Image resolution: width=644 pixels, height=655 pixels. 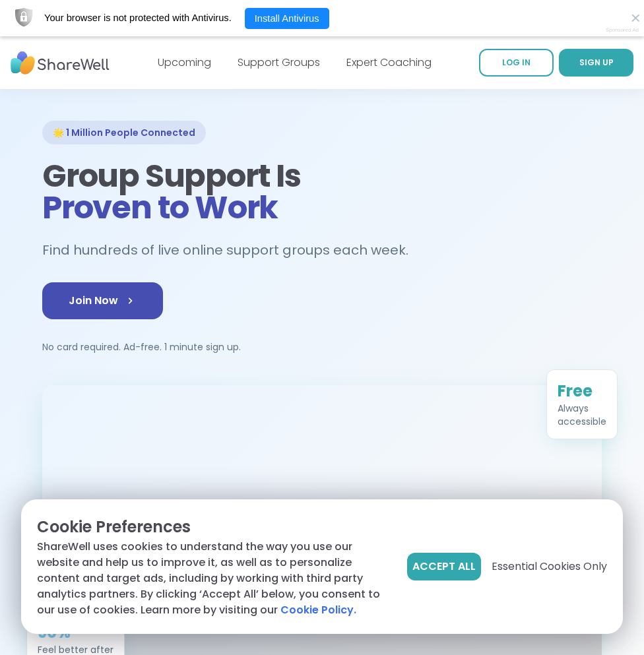 I want to click on span: Proven to Work, so click(x=159, y=207).